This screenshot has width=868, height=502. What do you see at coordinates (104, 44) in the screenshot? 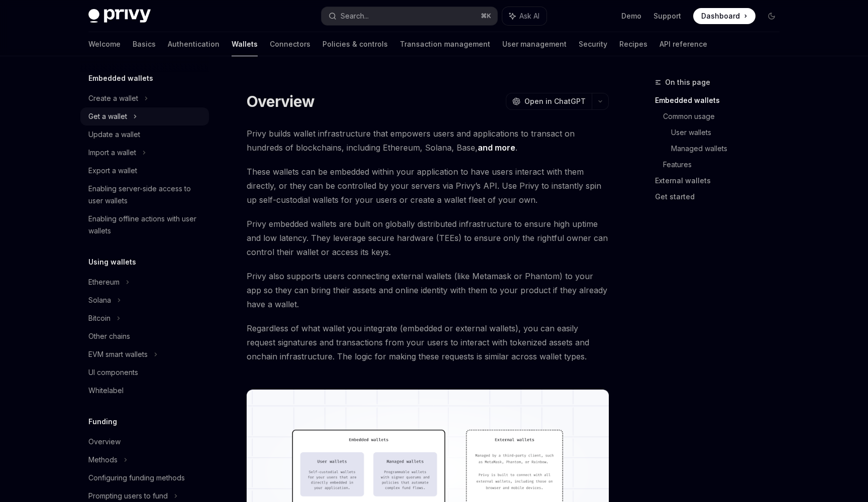
I see `a: Welcome` at bounding box center [104, 44].